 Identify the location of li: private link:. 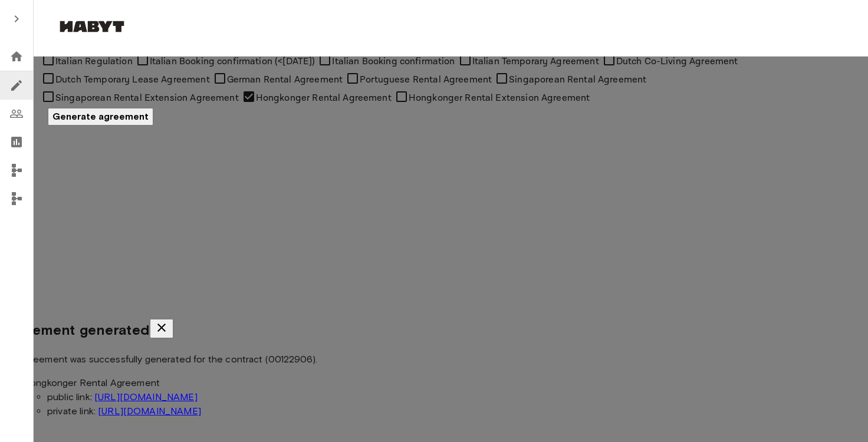
(457, 412).